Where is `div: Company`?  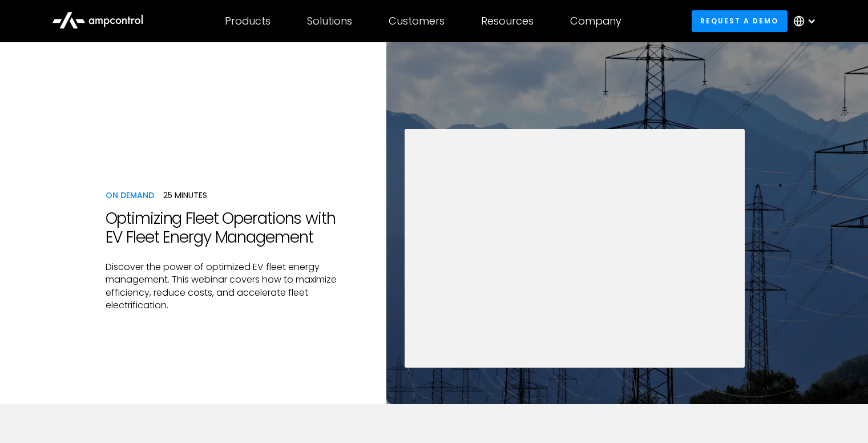
div: Company is located at coordinates (596, 21).